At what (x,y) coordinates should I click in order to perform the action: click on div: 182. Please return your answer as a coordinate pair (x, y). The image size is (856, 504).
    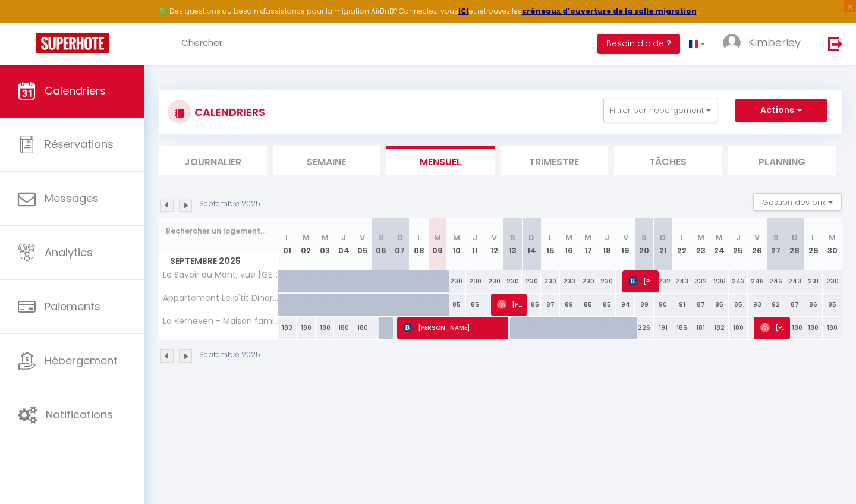
    Looking at the image, I should click on (720, 328).